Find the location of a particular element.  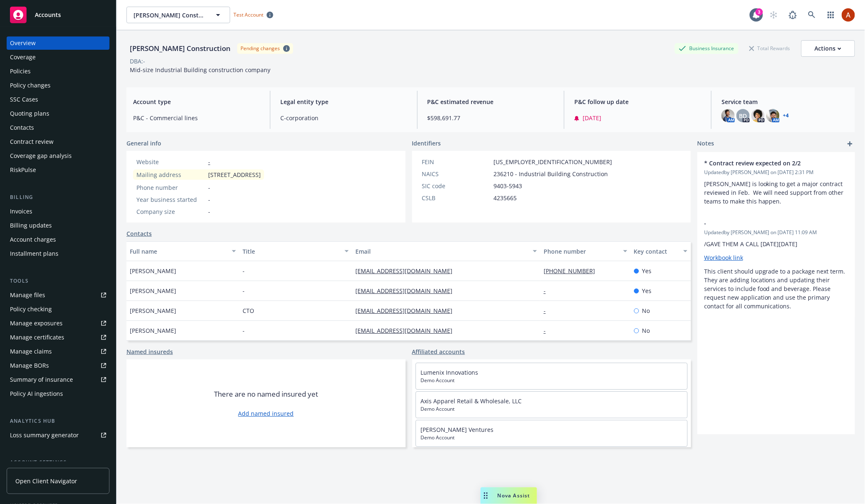

a: Manage files is located at coordinates (58, 295).